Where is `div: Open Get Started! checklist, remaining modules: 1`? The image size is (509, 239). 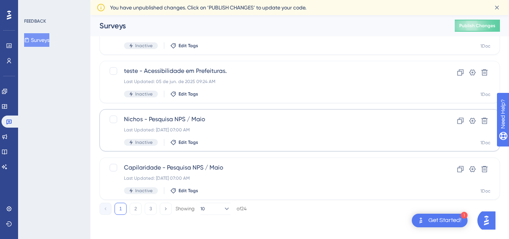 div: Open Get Started! checklist, remaining modules: 1 is located at coordinates (440, 220).